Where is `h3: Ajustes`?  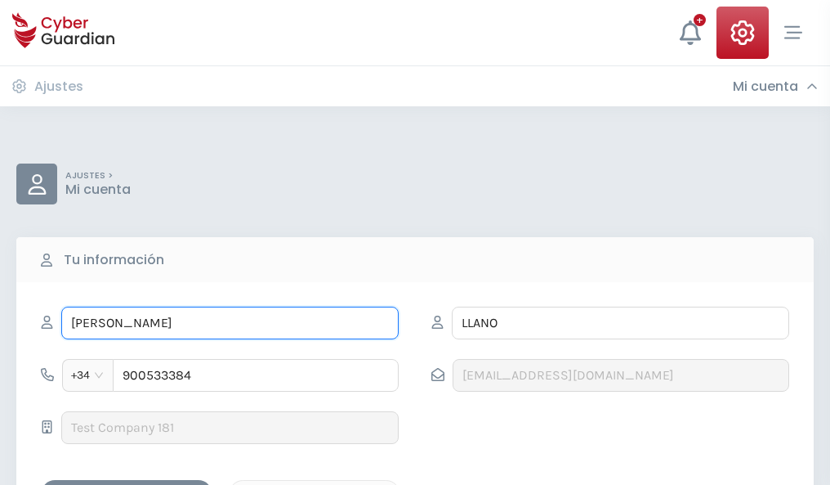 h3: Ajustes is located at coordinates (59, 87).